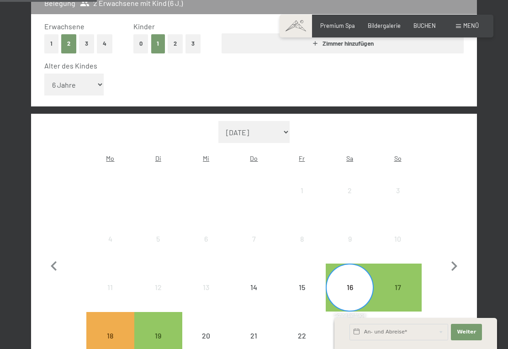 The width and height of the screenshot is (508, 349). I want to click on div: Sun Aug 17 2025, so click(397, 287).